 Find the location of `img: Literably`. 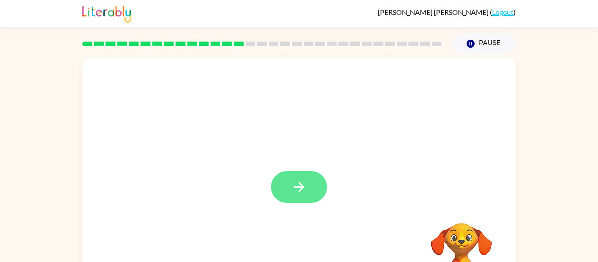

img: Literably is located at coordinates (106, 13).